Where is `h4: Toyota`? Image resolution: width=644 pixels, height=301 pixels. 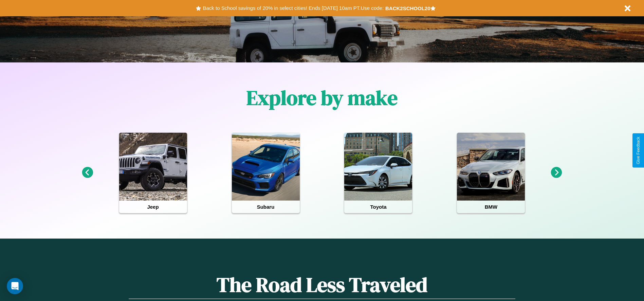
h4: Toyota is located at coordinates (378, 207).